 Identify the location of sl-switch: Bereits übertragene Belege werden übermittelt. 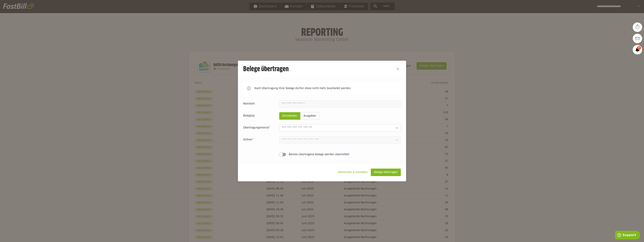
(322, 155).